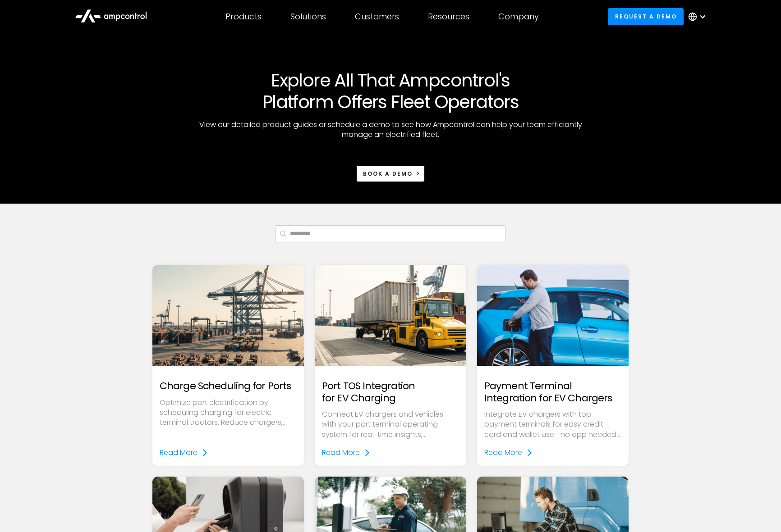 Image resolution: width=781 pixels, height=532 pixels. I want to click on div: Customers, so click(377, 17).